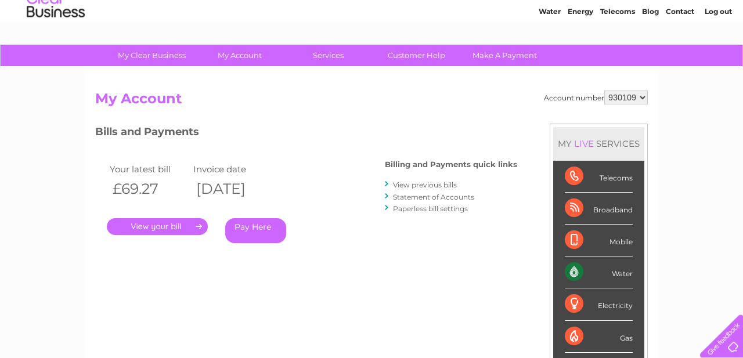 The height and width of the screenshot is (358, 743). What do you see at coordinates (56, 48) in the screenshot?
I see `img: logo.png` at bounding box center [56, 48].